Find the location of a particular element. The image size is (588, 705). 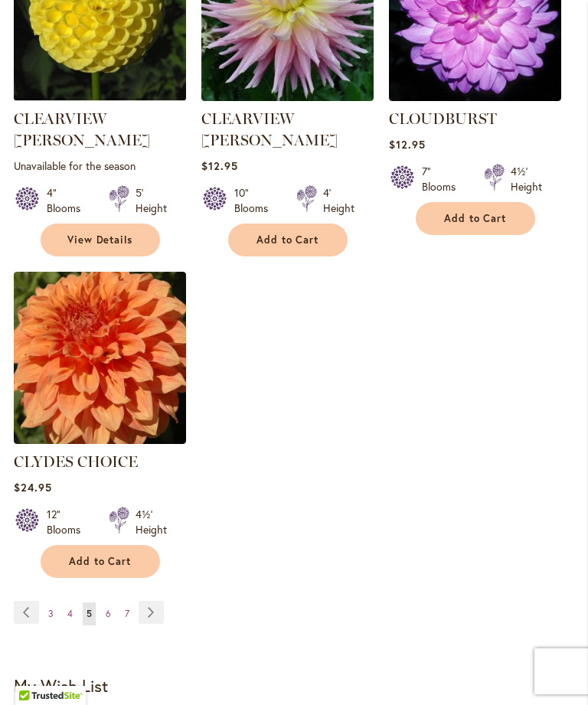

div: 10" Blooms is located at coordinates (256, 200).